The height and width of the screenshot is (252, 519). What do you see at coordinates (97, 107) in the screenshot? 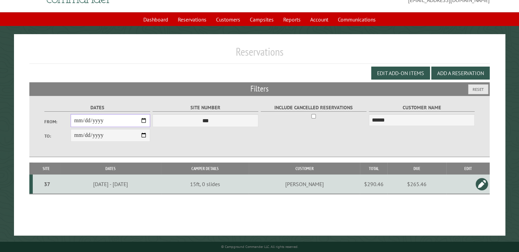
I see `label: Dates` at bounding box center [97, 107].